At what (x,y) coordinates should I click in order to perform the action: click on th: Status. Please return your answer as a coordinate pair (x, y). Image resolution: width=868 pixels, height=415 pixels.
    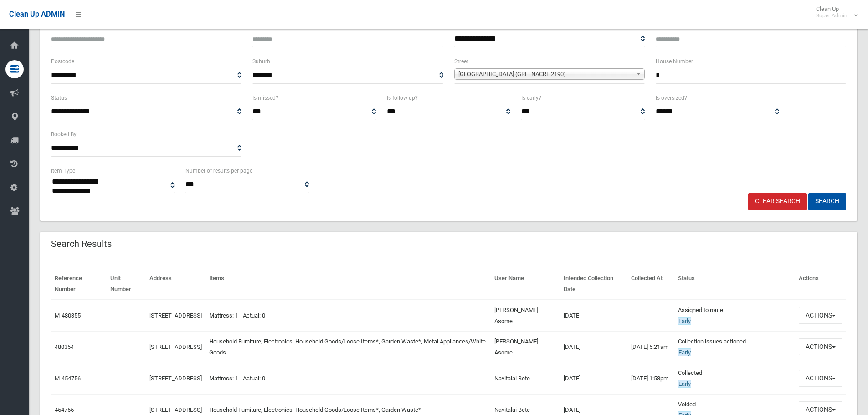
    Looking at the image, I should click on (734, 284).